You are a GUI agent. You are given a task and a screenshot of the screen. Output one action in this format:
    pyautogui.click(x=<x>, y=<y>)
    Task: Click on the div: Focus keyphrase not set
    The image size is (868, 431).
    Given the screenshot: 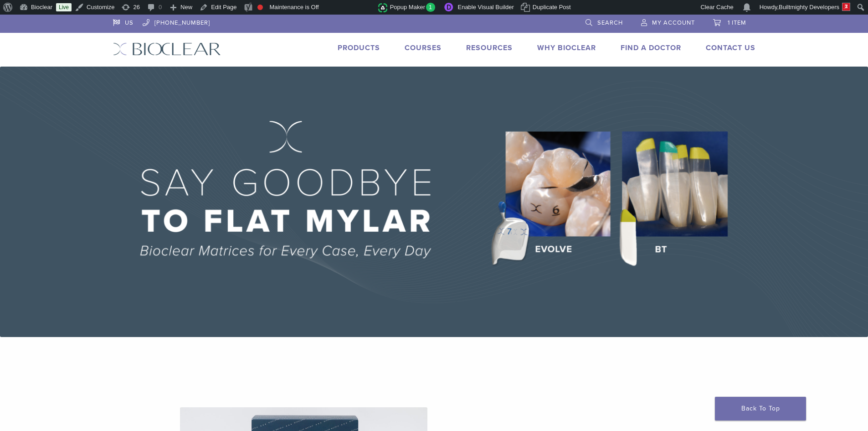 What is the action you would take?
    pyautogui.click(x=260, y=7)
    